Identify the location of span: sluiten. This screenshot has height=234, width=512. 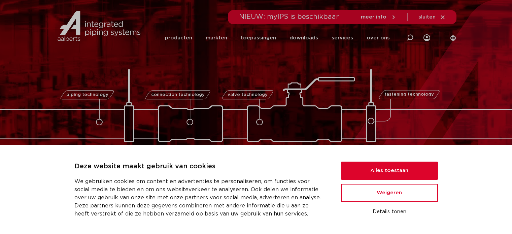
(427, 17).